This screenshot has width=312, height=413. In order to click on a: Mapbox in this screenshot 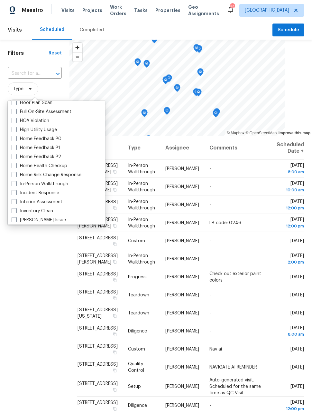, I will do `click(236, 133)`.